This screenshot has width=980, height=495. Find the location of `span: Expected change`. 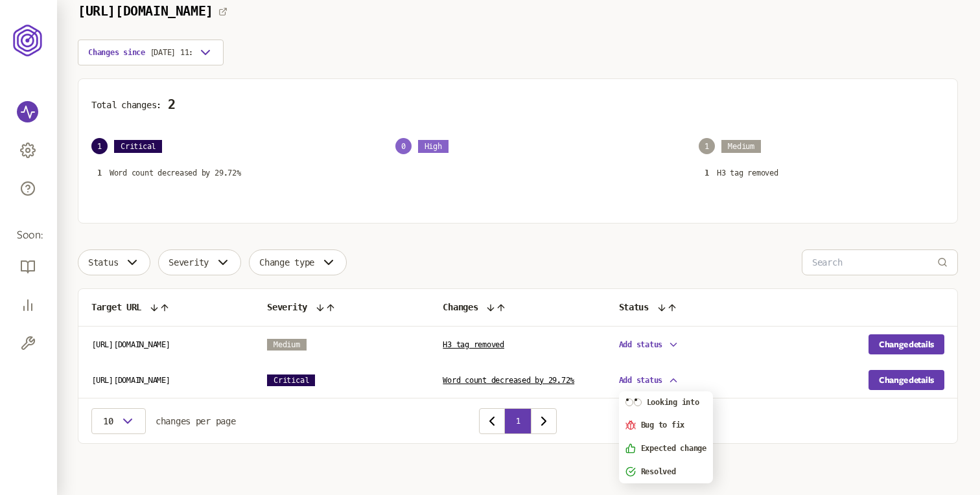

span: Expected change is located at coordinates (673, 448).